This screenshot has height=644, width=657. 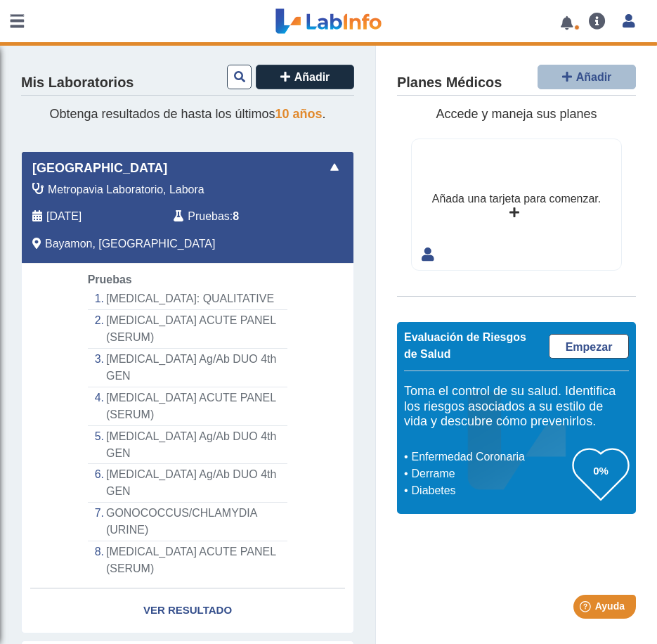 What do you see at coordinates (188, 522) in the screenshot?
I see `li: GONOCOCCUS/CHLAMYDIA (URINE)` at bounding box center [188, 522].